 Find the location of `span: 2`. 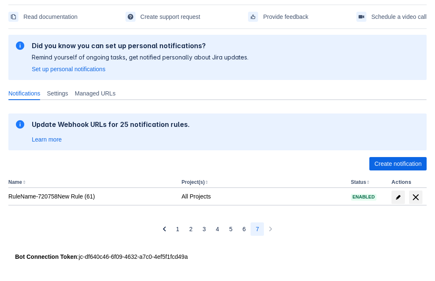

span: 2 is located at coordinates (191, 229).